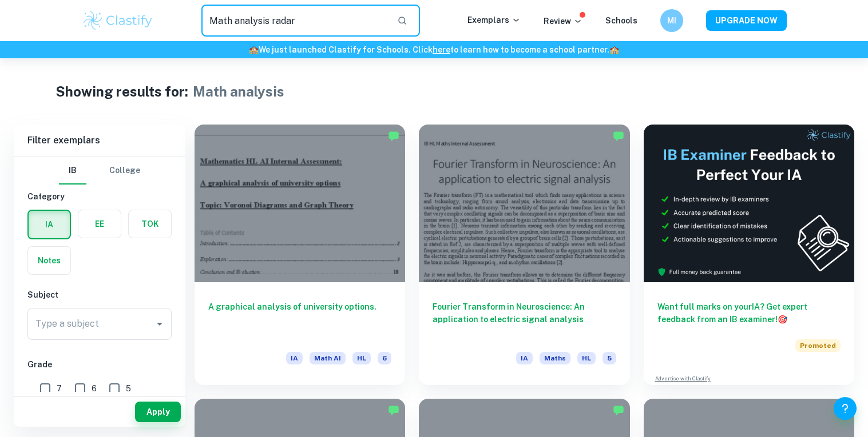 The width and height of the screenshot is (868, 437). What do you see at coordinates (73, 171) in the screenshot?
I see `button: IB` at bounding box center [73, 171].